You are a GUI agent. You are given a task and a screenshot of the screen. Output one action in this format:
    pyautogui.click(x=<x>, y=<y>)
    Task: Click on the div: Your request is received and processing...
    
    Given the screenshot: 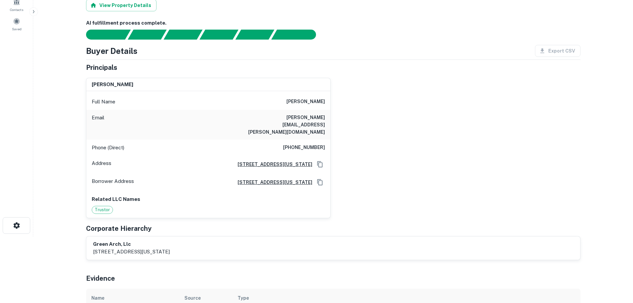 What is the action you would take?
    pyautogui.click(x=147, y=35)
    